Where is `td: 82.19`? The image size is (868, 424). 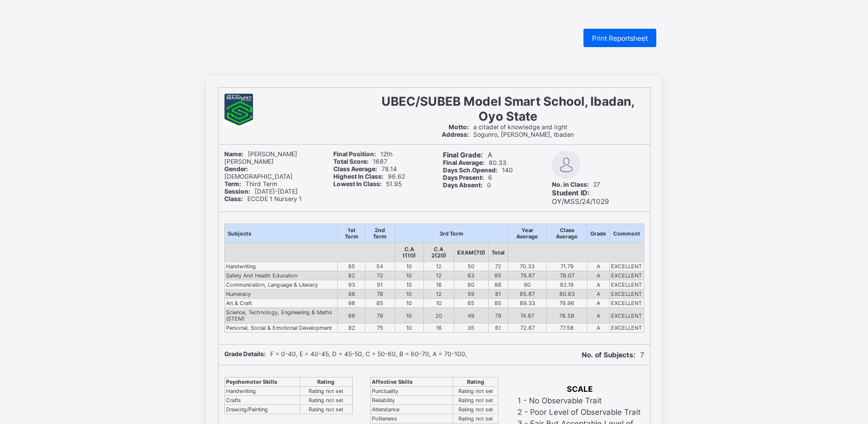 td: 82.19 is located at coordinates (566, 285).